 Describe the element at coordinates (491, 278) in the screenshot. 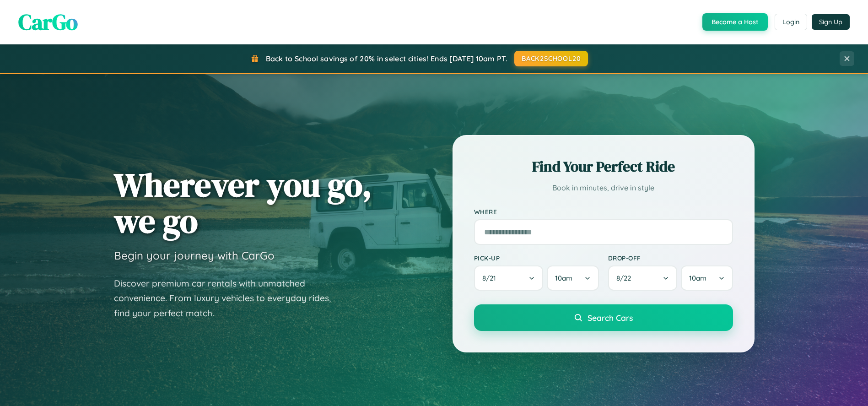

I see `span: 8 / 21` at that location.